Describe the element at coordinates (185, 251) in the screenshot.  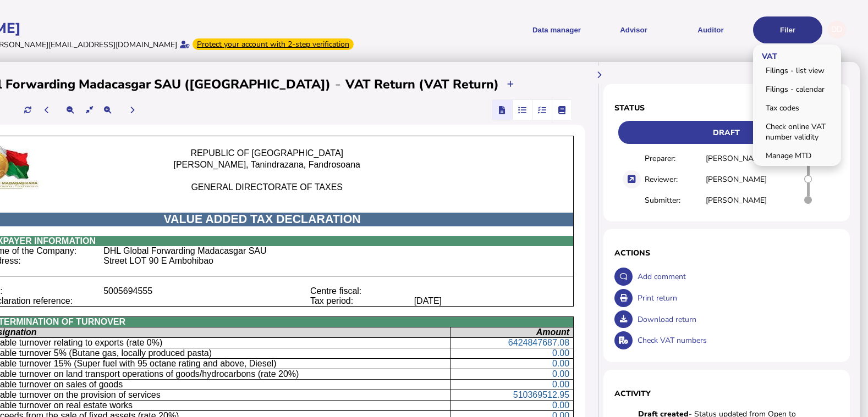
I see `DHL Global Forwarding Madacasgar SAU` at that location.